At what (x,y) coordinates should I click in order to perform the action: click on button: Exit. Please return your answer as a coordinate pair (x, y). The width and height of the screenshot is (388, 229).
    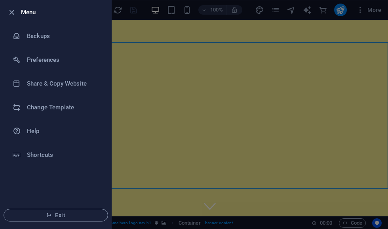
    Looking at the image, I should click on (56, 215).